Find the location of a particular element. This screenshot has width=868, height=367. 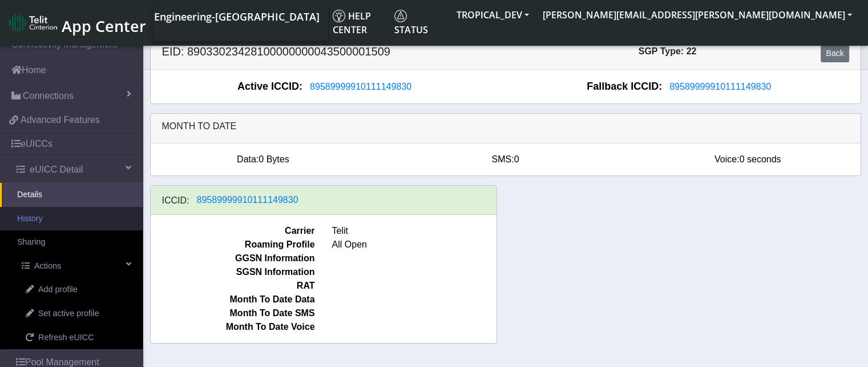

span: eUICC Detail is located at coordinates (56, 170).